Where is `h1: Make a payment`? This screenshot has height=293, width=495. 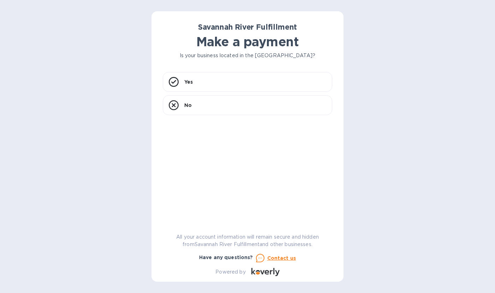
h1: Make a payment is located at coordinates (247, 42).